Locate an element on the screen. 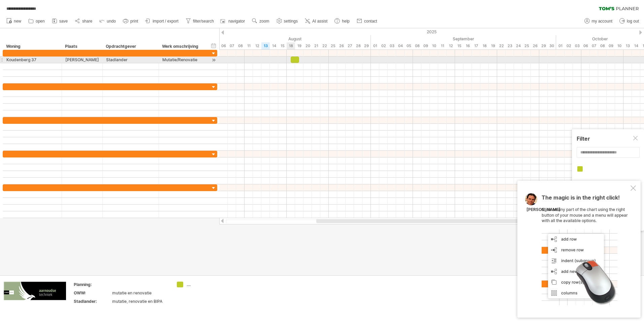  div: Wednesday, 3 September 2025 is located at coordinates (392, 46).